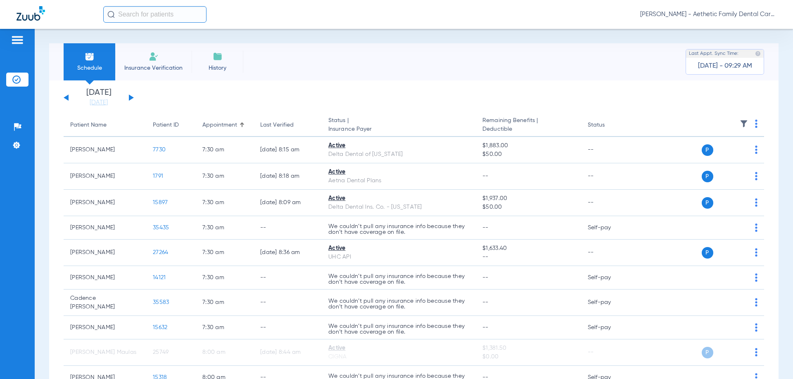 The height and width of the screenshot is (379, 793). Describe the element at coordinates (528, 146) in the screenshot. I see `span: $1,883.00` at that location.